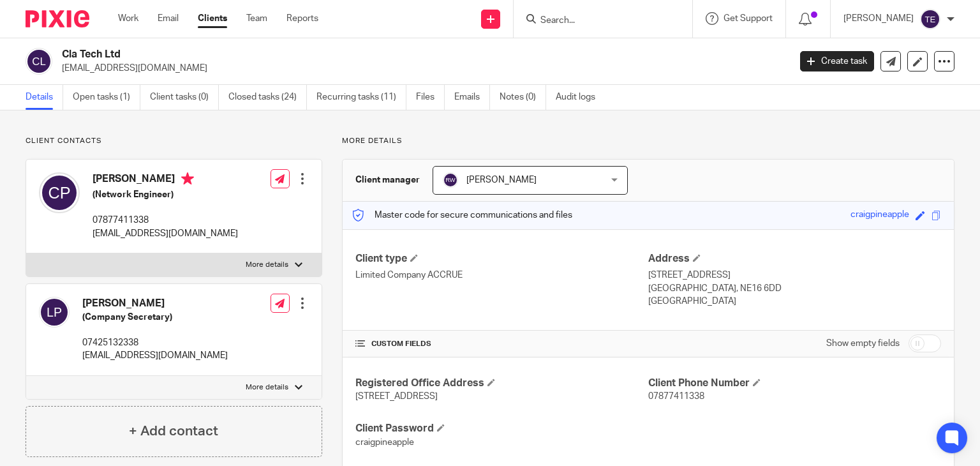 This screenshot has width=980, height=466. I want to click on h4: Address, so click(795, 259).